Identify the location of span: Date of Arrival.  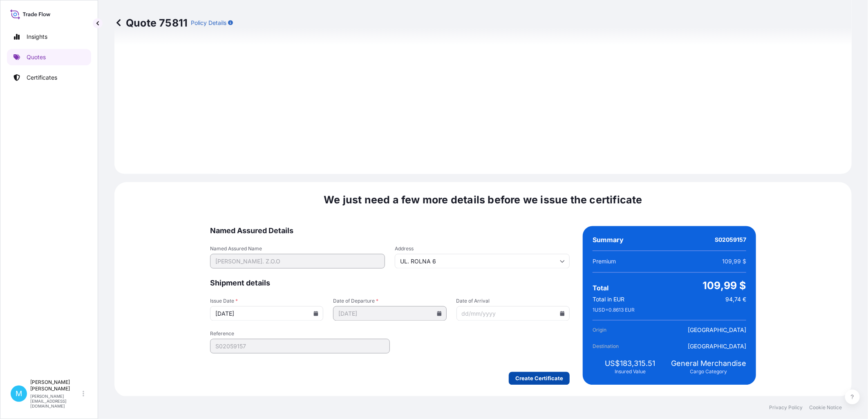
(513, 301).